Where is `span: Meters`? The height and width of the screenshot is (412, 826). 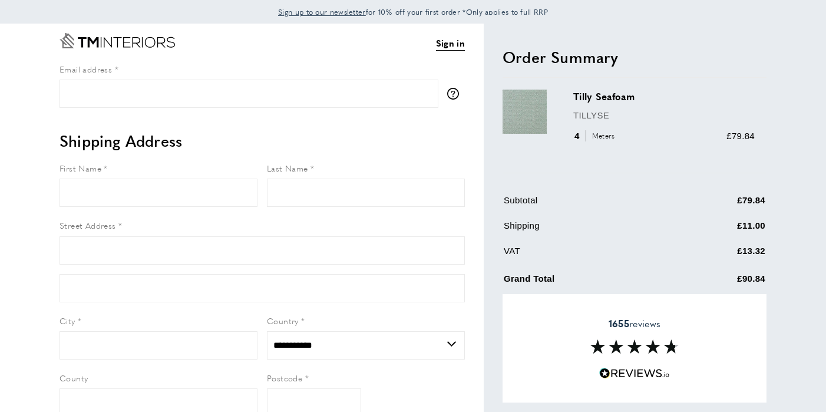 span: Meters is located at coordinates (601, 135).